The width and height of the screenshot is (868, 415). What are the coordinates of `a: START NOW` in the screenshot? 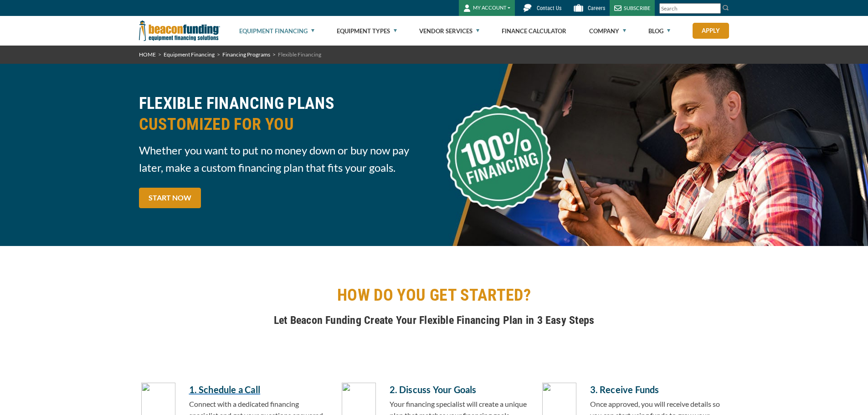 It's located at (170, 198).